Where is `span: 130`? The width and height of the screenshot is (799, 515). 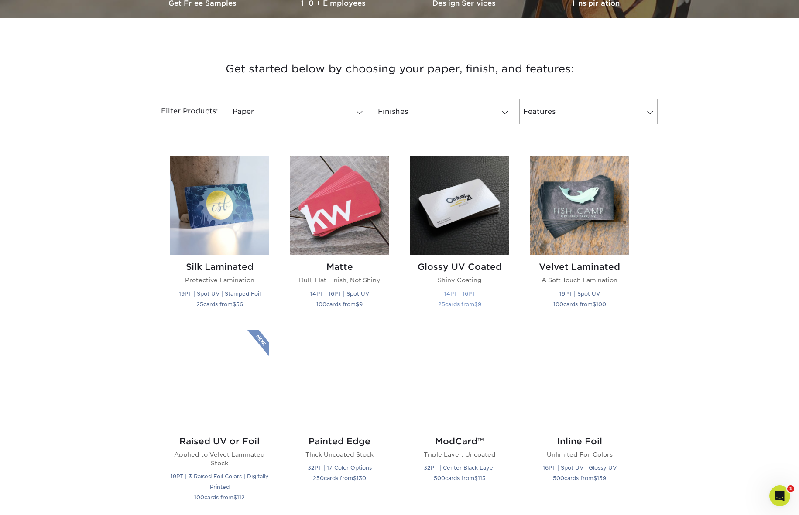
span: 130 is located at coordinates (361, 478).